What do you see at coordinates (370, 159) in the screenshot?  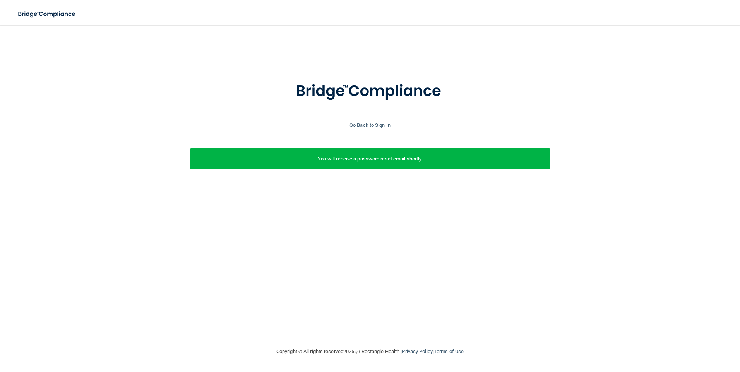 I see `p: You will receive a password reset email shortly.` at bounding box center [370, 159].